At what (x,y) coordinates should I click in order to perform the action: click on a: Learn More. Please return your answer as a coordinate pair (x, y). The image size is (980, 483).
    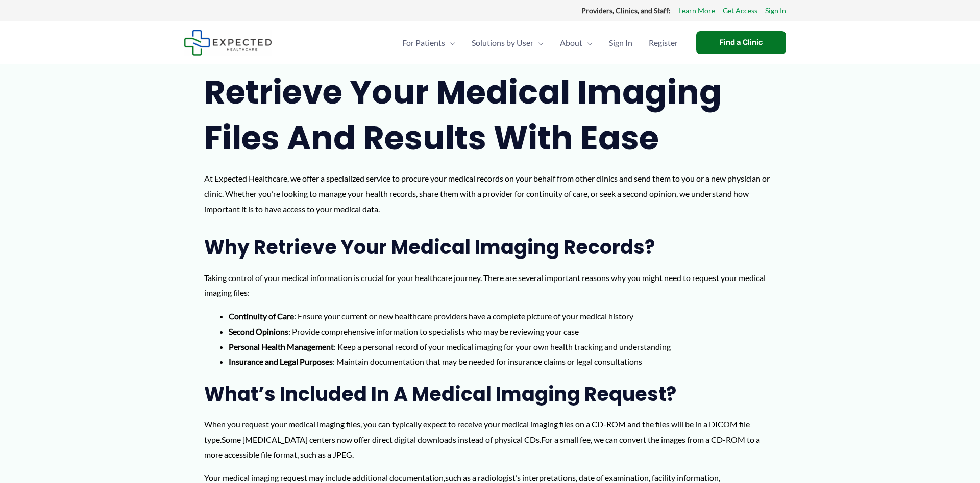
    Looking at the image, I should click on (697, 10).